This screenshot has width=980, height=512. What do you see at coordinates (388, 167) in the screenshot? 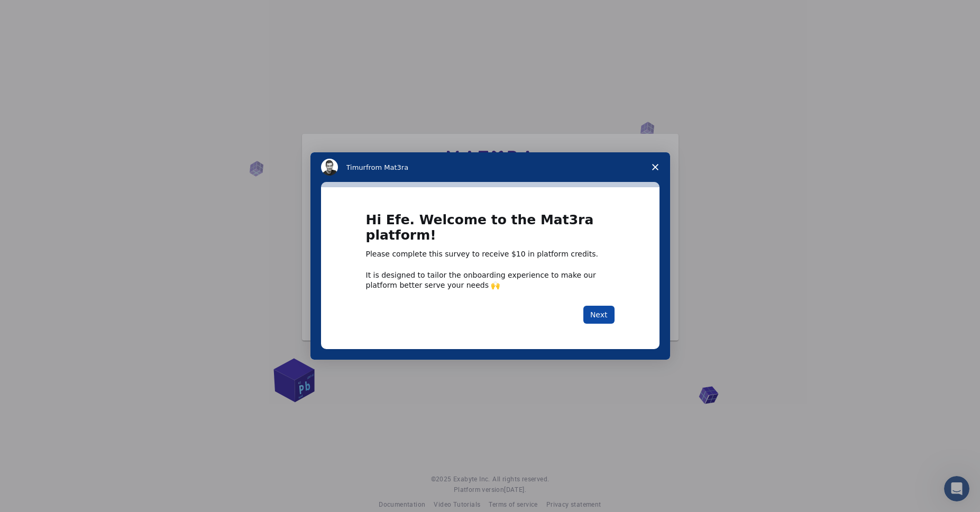
I see `span: from Mat3ra` at bounding box center [388, 167].